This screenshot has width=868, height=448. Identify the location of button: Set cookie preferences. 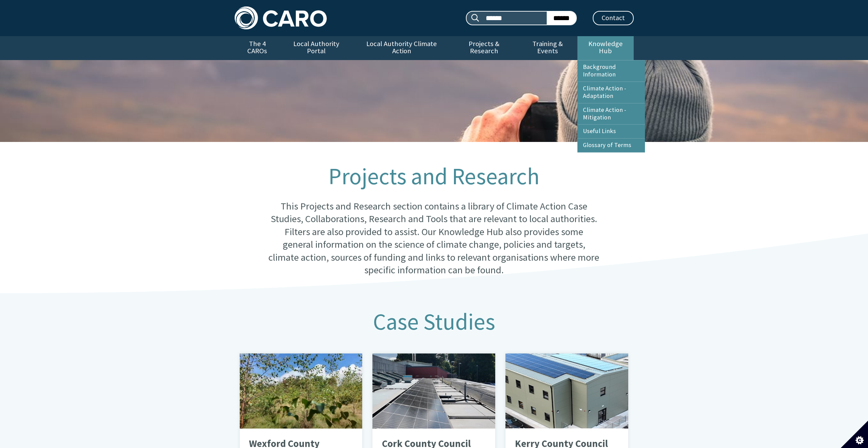
(855, 435).